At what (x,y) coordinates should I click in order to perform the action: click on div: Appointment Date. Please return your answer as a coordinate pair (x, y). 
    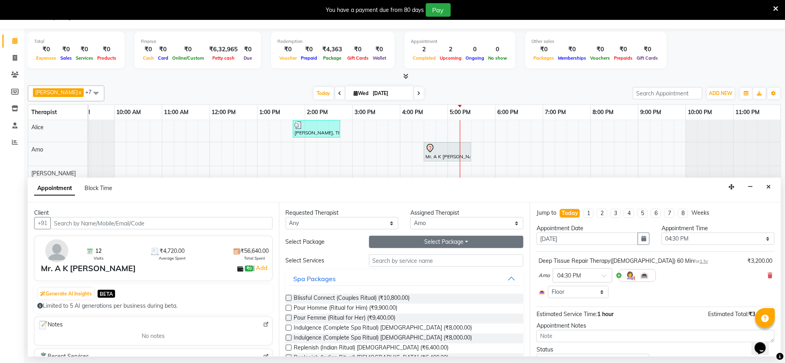
    Looking at the image, I should click on (593, 228).